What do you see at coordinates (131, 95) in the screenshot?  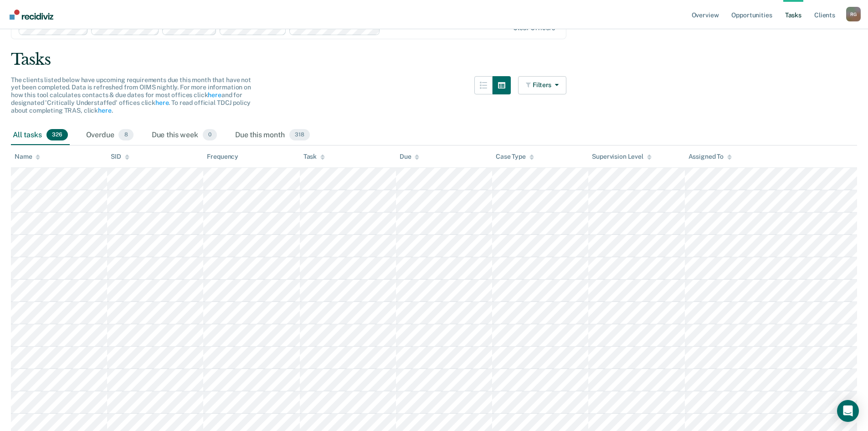 I see `span: The clients listed below have upcoming requirements due this month that have not yet been complet...` at bounding box center [131, 95].